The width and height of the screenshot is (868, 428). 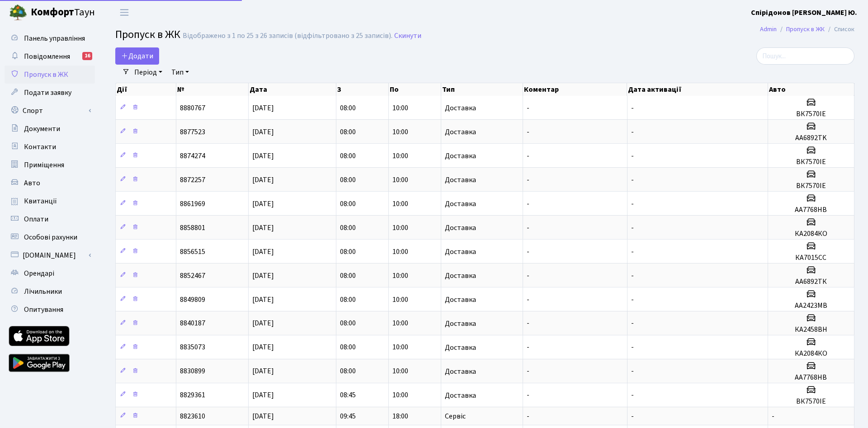 What do you see at coordinates (146, 89) in the screenshot?
I see `th: Дії` at bounding box center [146, 89].